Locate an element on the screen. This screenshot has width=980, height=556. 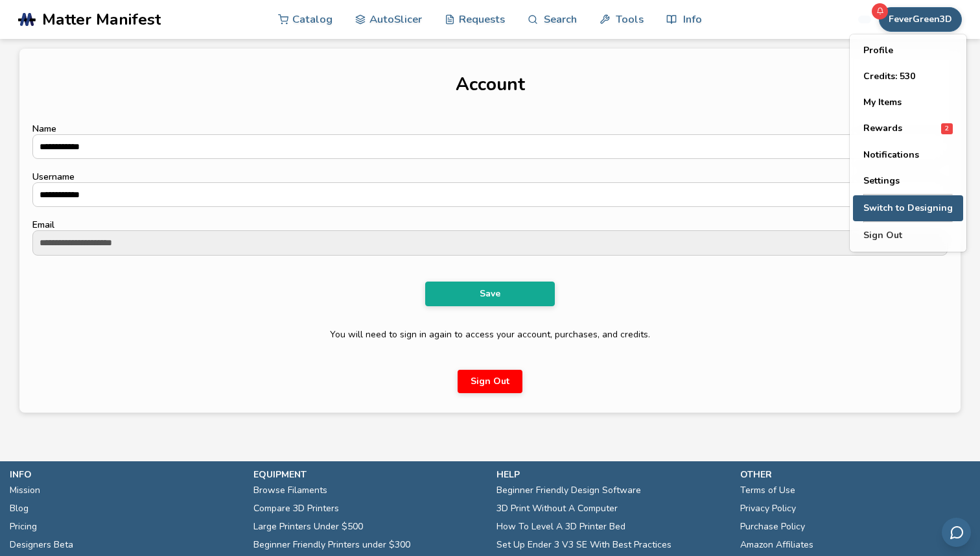
a: 3D Print Without A Computer is located at coordinates (557, 509).